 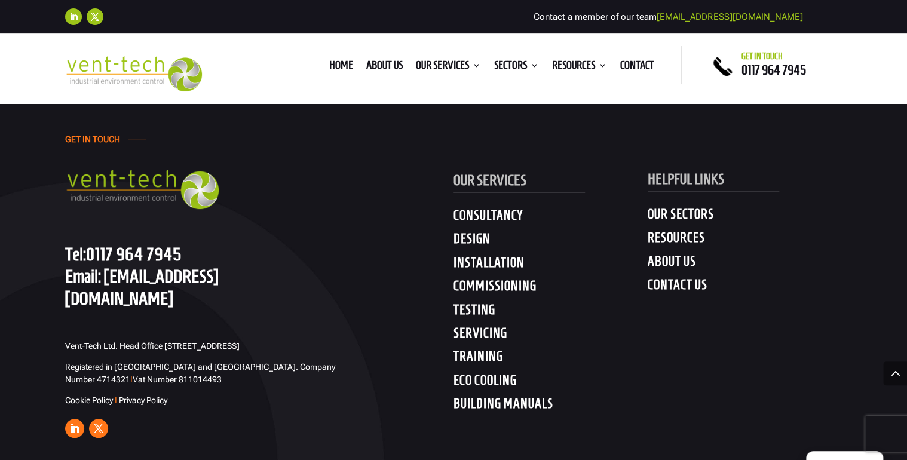 What do you see at coordinates (686, 179) in the screenshot?
I see `span: HELPFUL LINKS` at bounding box center [686, 179].